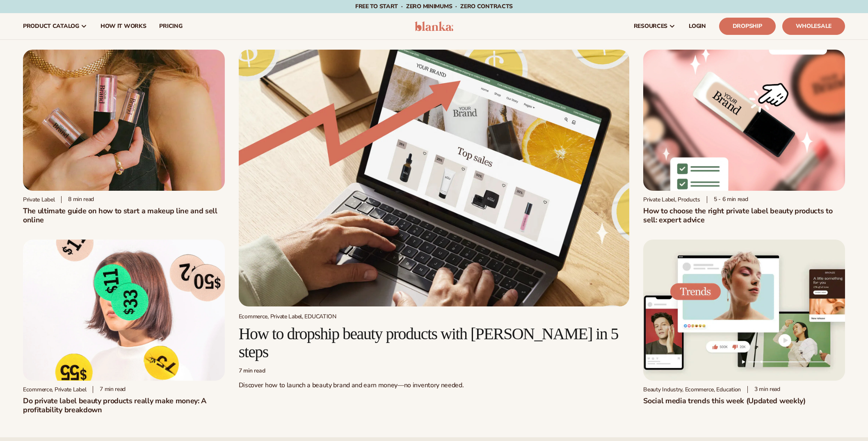 Image resolution: width=868 pixels, height=441 pixels. Describe the element at coordinates (38, 199) in the screenshot. I see `div: Private label` at that location.